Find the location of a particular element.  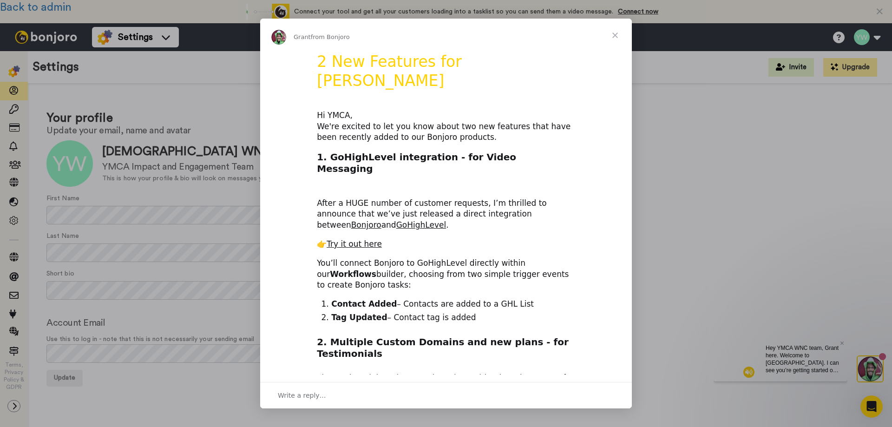

b: Tag Updated is located at coordinates (359, 317).